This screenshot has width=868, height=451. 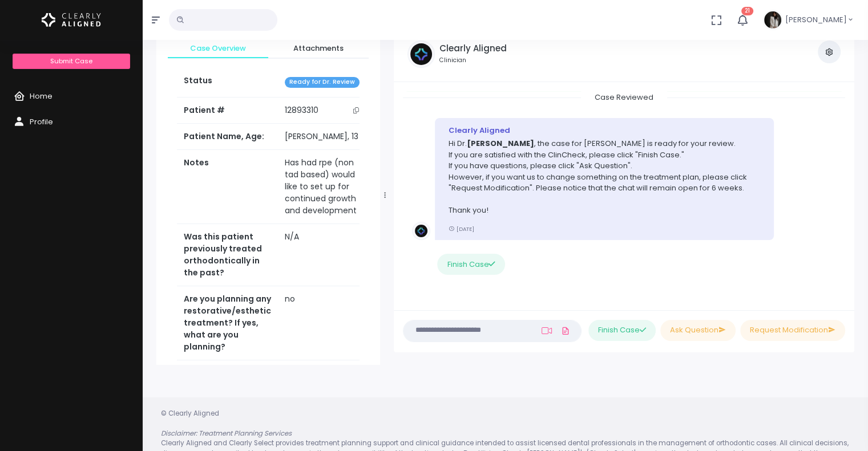 What do you see at coordinates (227, 323) in the screenshot?
I see `th: Are you planning any restorative/esthetic treatment? If yes, what are you planning?` at bounding box center [227, 323].